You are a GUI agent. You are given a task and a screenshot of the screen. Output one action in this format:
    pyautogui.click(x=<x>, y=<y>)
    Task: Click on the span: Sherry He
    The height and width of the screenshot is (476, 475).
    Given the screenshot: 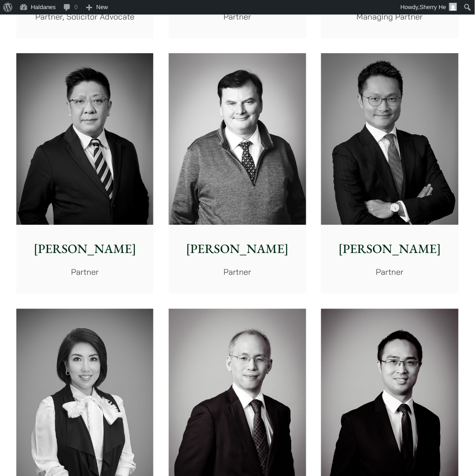 What is the action you would take?
    pyautogui.click(x=433, y=7)
    